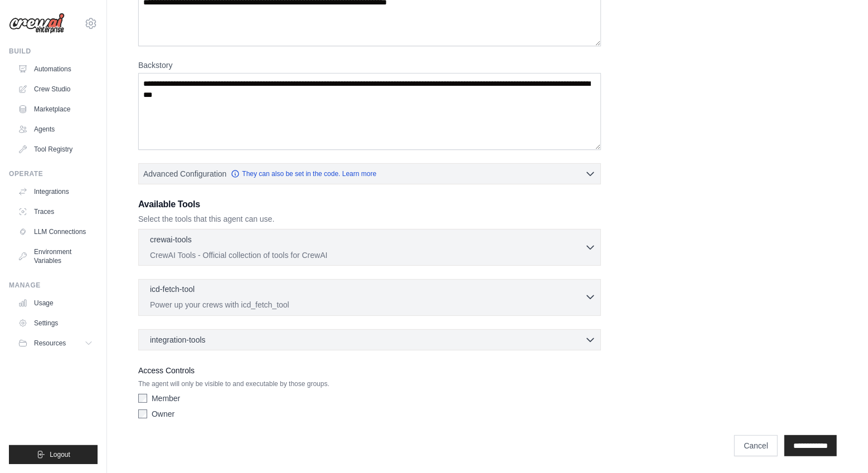 This screenshot has height=473, width=868. Describe the element at coordinates (369, 219) in the screenshot. I see `p: Select the tools that this agent can use.` at that location.